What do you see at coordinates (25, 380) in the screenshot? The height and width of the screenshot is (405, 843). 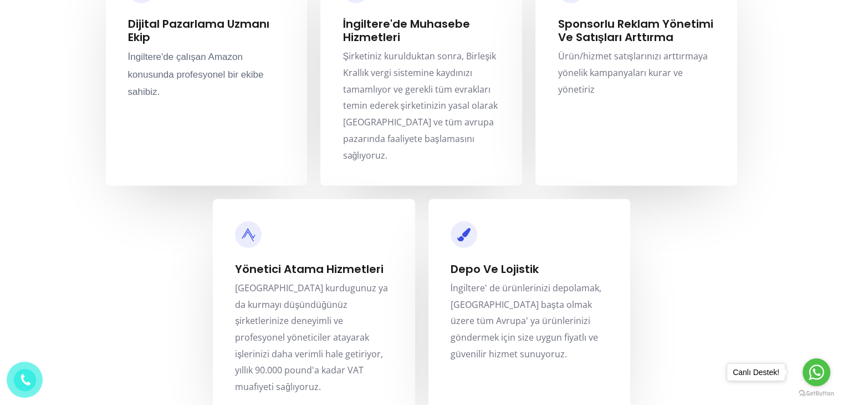 I see `img: phone.png` at bounding box center [25, 380].